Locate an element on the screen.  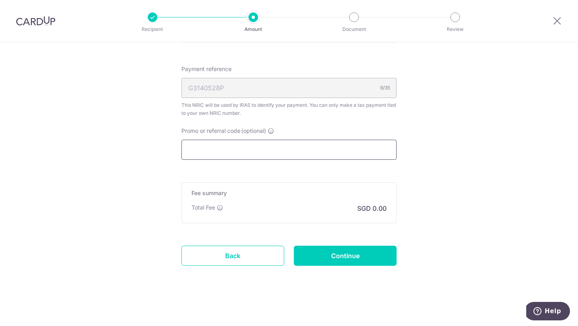
span: Payment reference is located at coordinates (206, 69).